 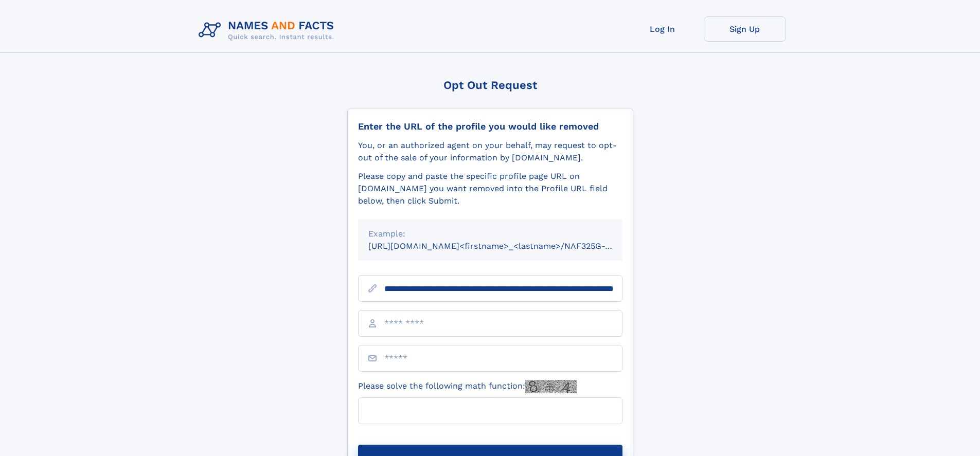 I want to click on div: Example:, so click(x=491, y=234).